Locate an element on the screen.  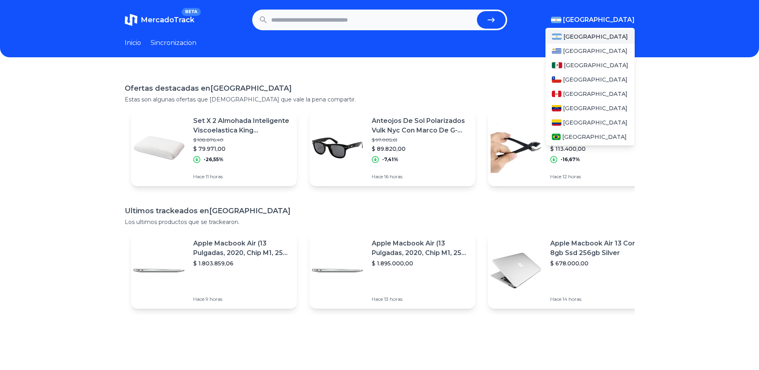
a: Featured imageAnteojos De Sol Polarizados Vulk Nyc Con Marco De G-flex Color Negro Brillante, Len... is located at coordinates (392, 148).